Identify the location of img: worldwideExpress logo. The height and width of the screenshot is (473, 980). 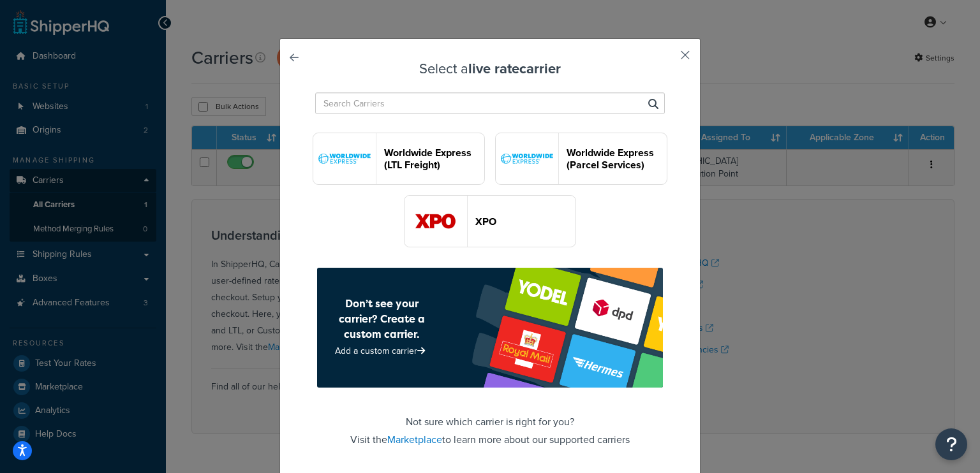
(527, 158).